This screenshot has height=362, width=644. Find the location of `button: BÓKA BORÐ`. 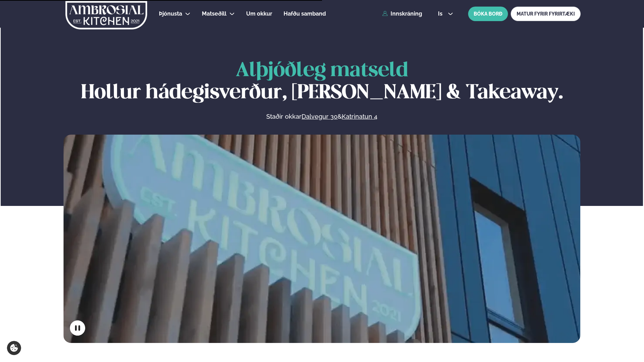

button: BÓKA BORÐ is located at coordinates (488, 14).